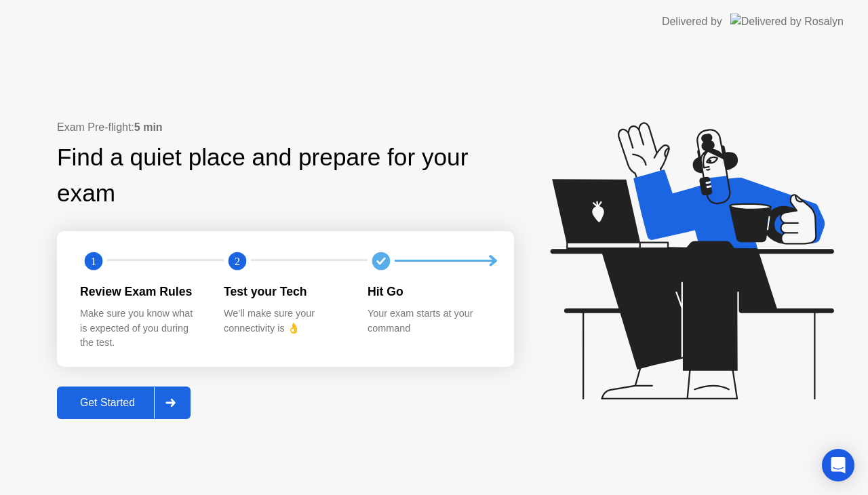 The width and height of the screenshot is (868, 495). Describe the element at coordinates (691, 22) in the screenshot. I see `div: Delivered by` at that location.